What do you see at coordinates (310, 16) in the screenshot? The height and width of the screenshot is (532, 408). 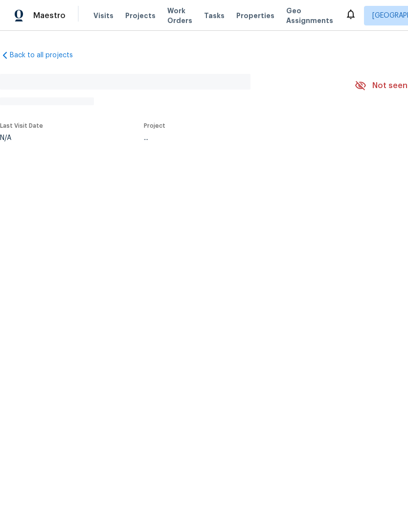 I see `span: Geo Assignments` at bounding box center [310, 16].